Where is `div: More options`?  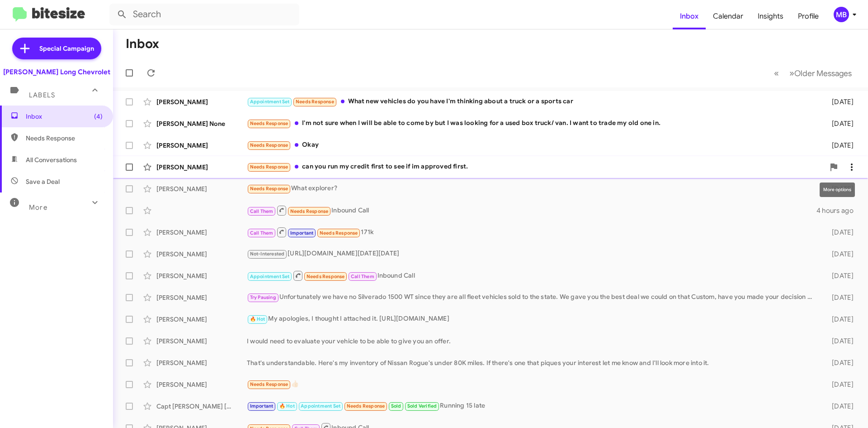
div: More options is located at coordinates (838, 190).